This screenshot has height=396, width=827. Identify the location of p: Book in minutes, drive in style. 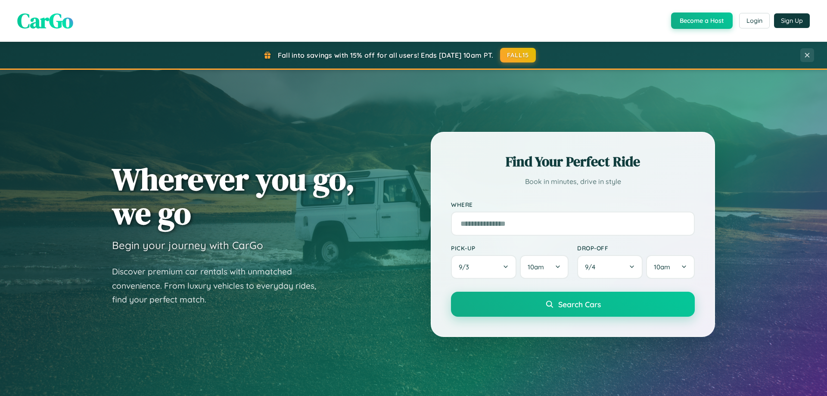
(573, 181).